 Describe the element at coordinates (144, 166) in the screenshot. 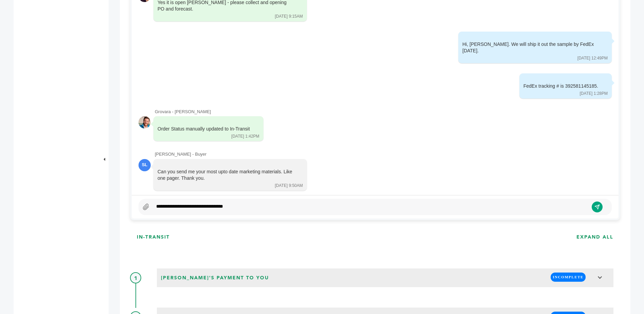

I see `div: SL` at that location.